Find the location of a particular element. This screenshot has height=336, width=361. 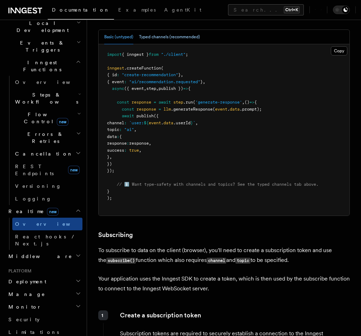

button: Flow Controlnew is located at coordinates (47, 118).